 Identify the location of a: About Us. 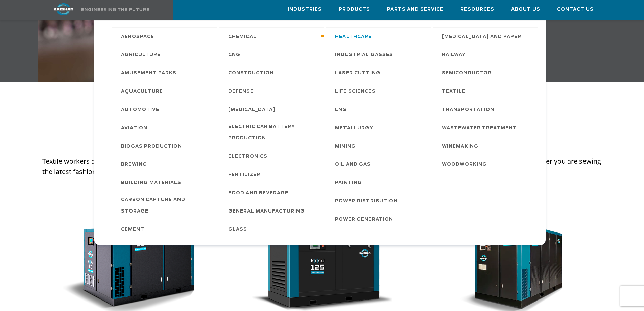
(526, 9).